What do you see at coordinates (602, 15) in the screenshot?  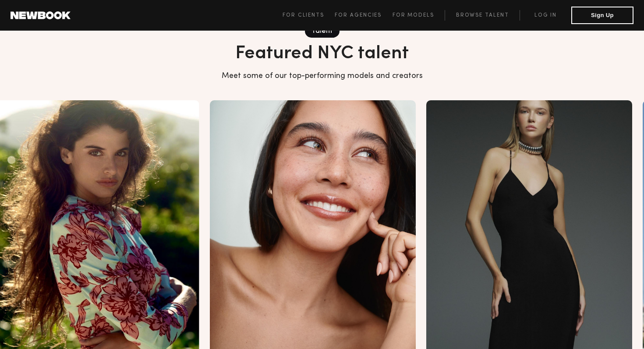 I see `button: Sign Up` at bounding box center [602, 15].